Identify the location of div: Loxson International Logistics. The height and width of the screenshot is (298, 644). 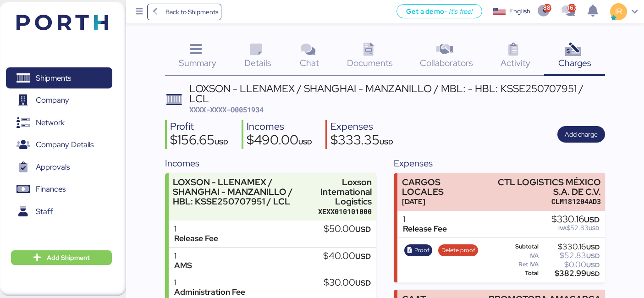
(345, 192).